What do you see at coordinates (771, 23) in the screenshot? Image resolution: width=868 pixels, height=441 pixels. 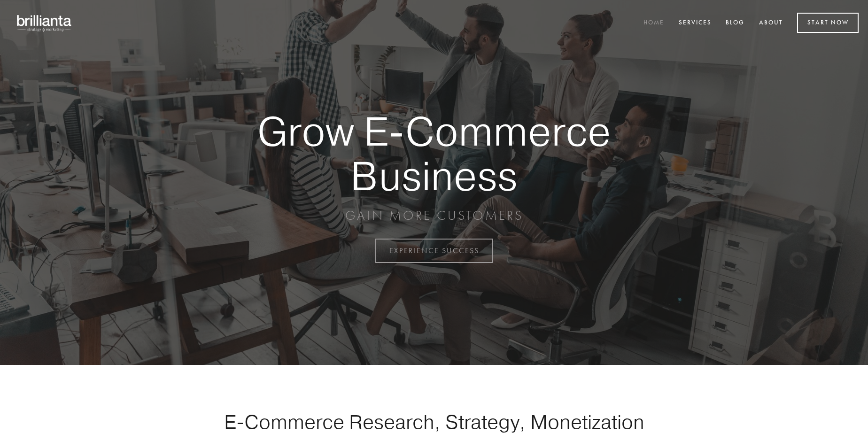 I see `a: About` at bounding box center [771, 23].